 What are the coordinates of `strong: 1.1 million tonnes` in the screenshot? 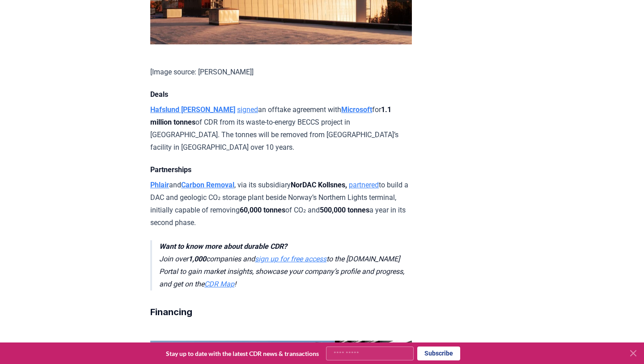 It's located at (271, 116).